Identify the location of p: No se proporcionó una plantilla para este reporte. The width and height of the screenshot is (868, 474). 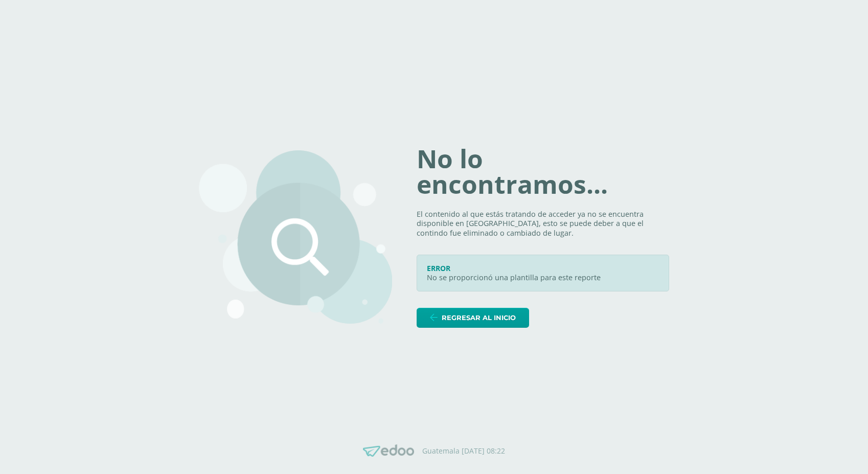
(543, 277).